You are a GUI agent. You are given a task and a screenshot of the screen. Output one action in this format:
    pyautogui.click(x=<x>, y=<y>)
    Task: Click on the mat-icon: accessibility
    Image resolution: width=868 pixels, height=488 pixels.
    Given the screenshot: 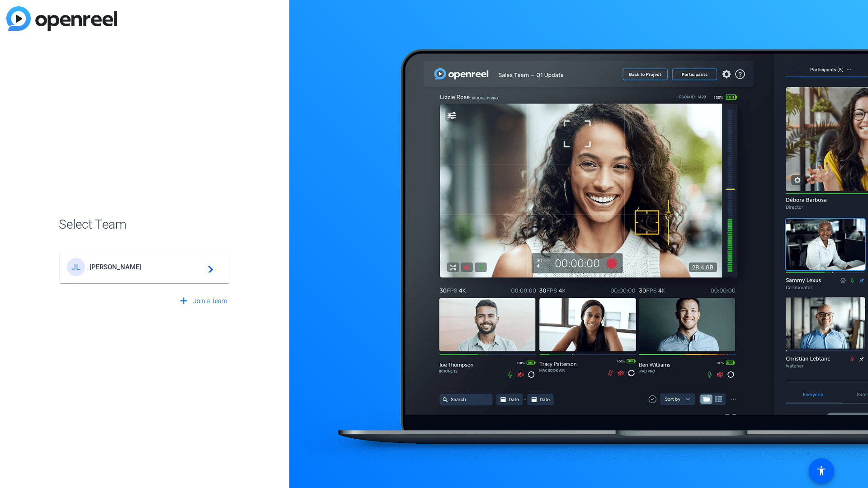 What is the action you would take?
    pyautogui.click(x=822, y=470)
    